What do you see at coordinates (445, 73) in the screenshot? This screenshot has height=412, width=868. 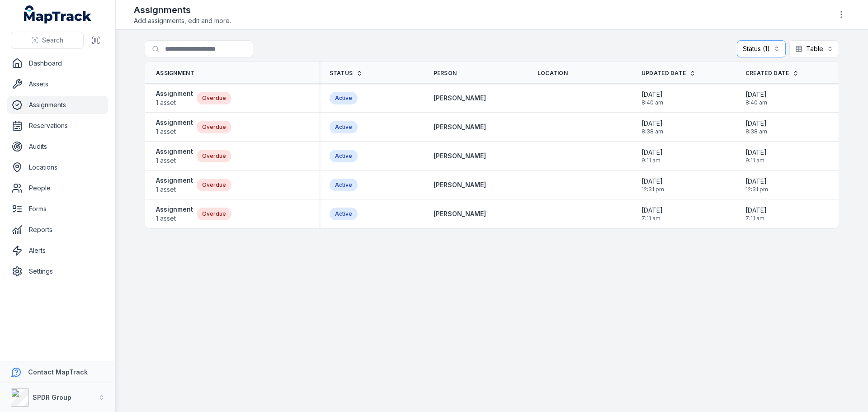 I see `span: Person` at bounding box center [445, 73].